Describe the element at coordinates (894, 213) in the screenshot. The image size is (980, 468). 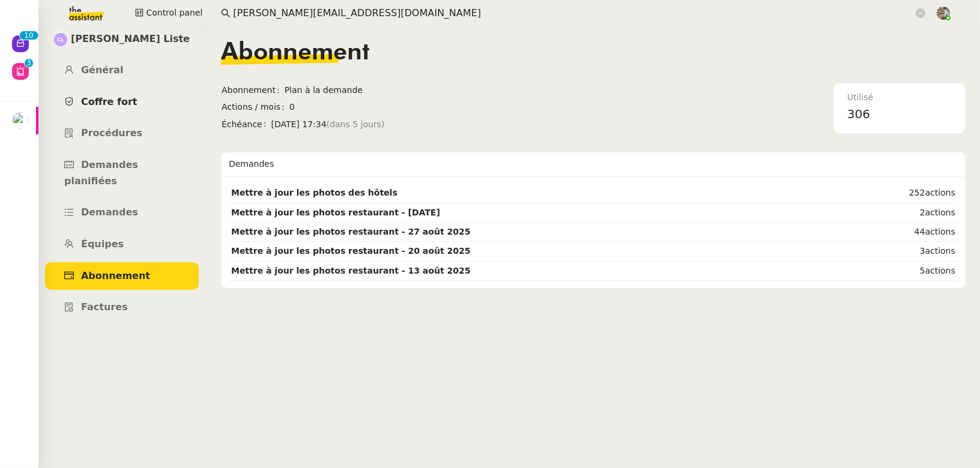
I see `td: 2` at that location.